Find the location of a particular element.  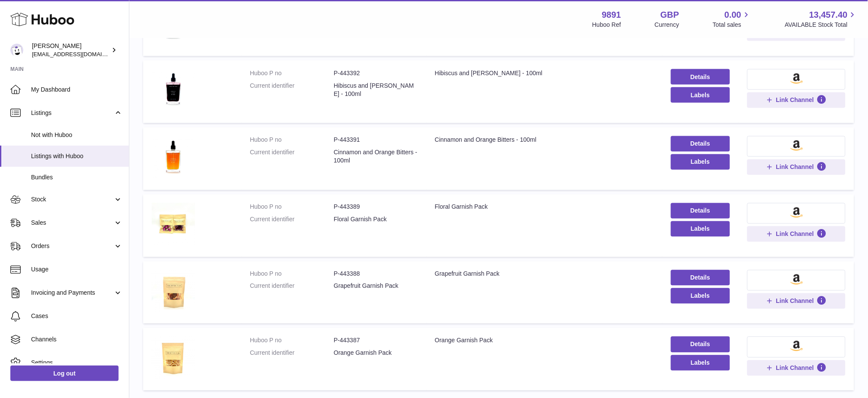

strong: 9891 is located at coordinates (611, 15).